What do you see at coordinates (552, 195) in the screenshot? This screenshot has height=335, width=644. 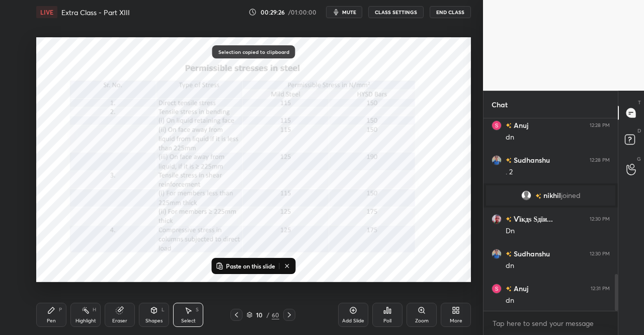 I see `span: nikhil` at bounding box center [552, 195].